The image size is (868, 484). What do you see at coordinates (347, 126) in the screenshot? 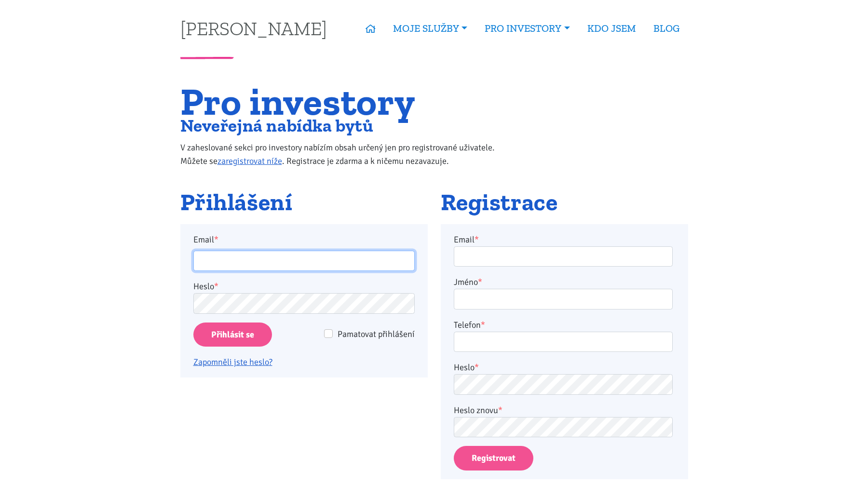
I see `h2: Neveřejná nabídka bytů` at bounding box center [347, 126].